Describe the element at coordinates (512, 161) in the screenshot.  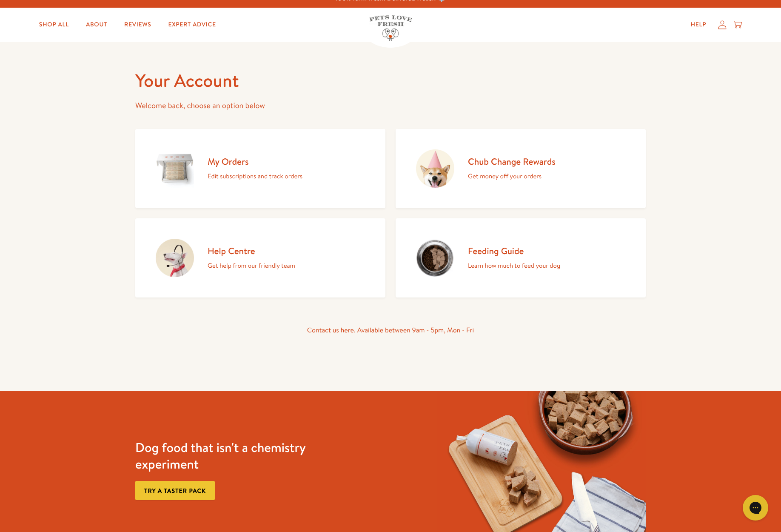
I see `h2: Chub Change Rewards` at that location.